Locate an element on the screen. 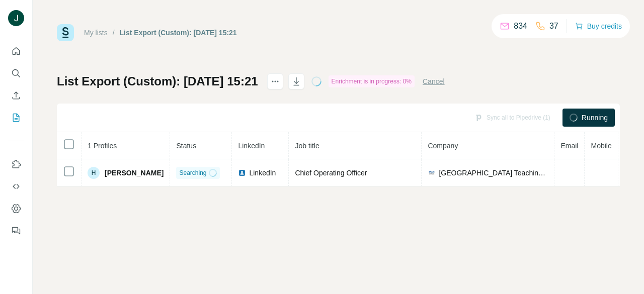 The width and height of the screenshot is (644, 294). div: H is located at coordinates (94, 173).